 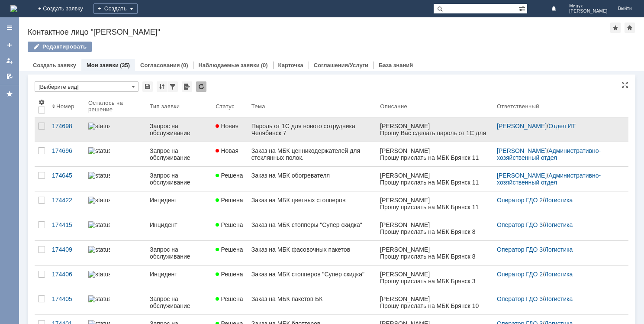 I want to click on div: Номер, so click(x=65, y=106).